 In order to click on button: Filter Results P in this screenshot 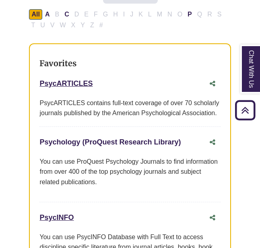, I will do `click(189, 14)`.